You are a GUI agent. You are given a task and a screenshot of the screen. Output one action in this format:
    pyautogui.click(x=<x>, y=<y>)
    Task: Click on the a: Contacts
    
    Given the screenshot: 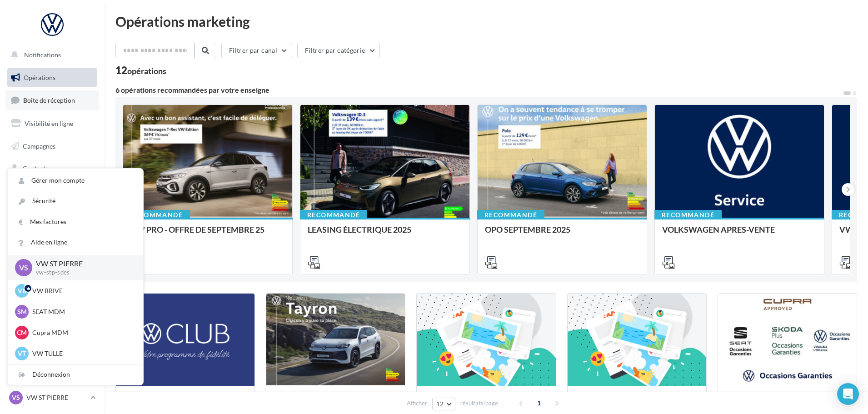 What is the action you would take?
    pyautogui.click(x=53, y=168)
    